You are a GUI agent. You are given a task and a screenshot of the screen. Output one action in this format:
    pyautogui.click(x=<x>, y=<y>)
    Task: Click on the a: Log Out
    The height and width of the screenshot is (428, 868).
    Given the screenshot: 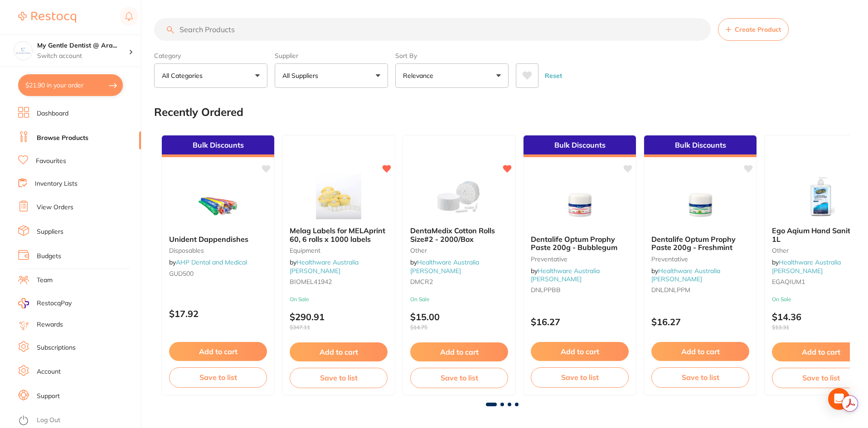 What is the action you would take?
    pyautogui.click(x=48, y=420)
    